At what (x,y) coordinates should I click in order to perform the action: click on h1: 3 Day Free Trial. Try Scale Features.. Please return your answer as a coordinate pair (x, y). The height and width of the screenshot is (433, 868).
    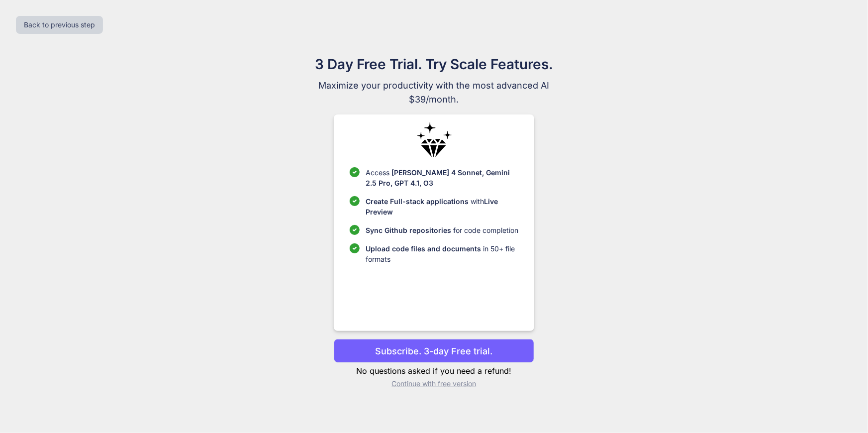
    Looking at the image, I should click on (434, 64).